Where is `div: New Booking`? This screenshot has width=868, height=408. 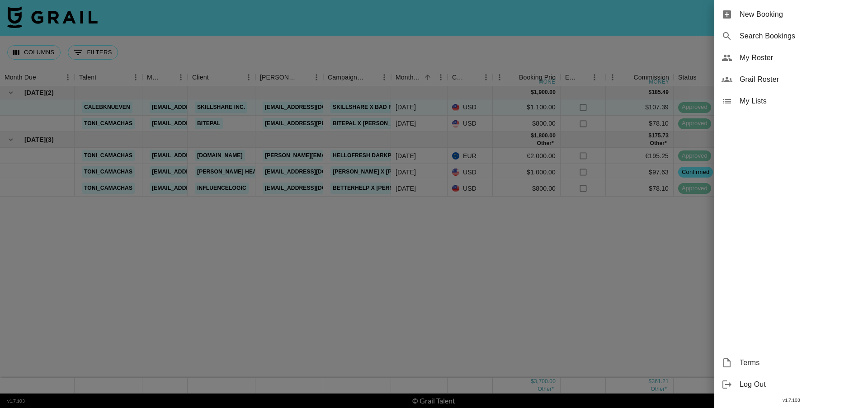 div: New Booking is located at coordinates (791, 14).